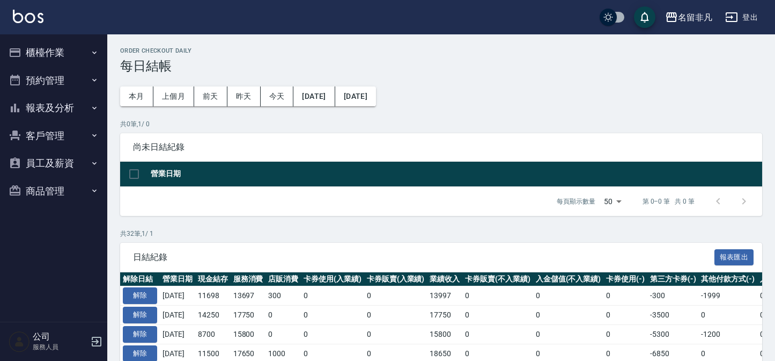  Describe the element at coordinates (248, 296) in the screenshot. I see `td: 13697` at that location.